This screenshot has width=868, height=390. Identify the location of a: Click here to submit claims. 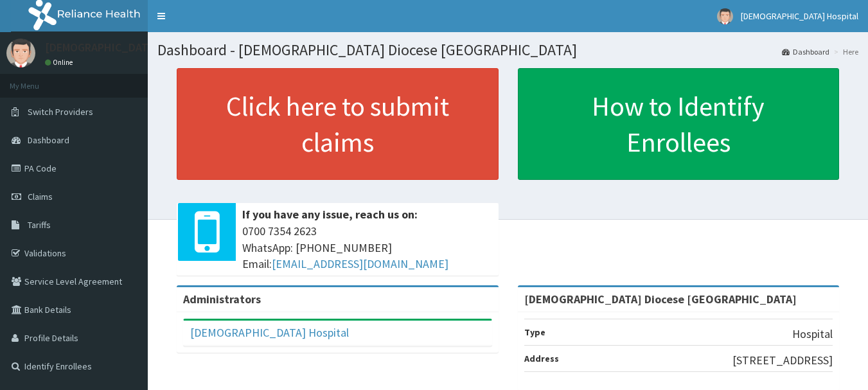
(338, 124).